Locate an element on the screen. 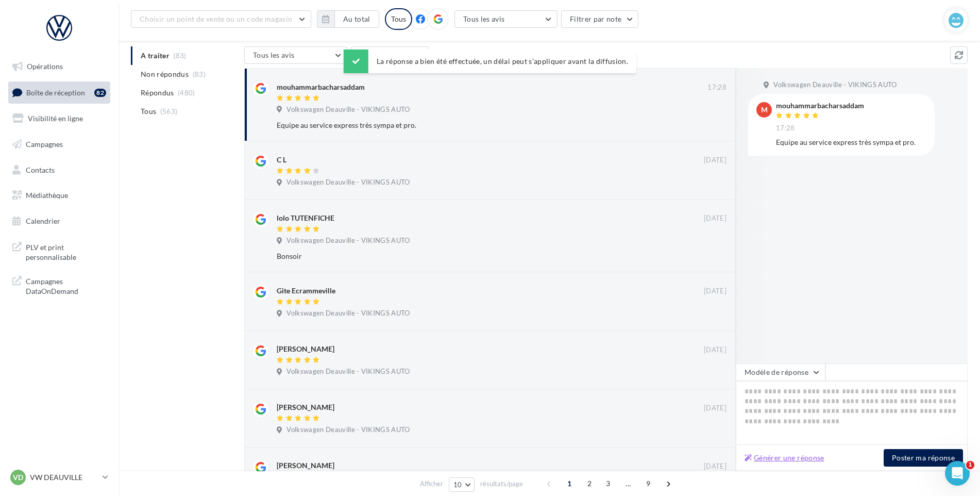  span: Choisir un point de vente ou un code magasin is located at coordinates (216, 19).